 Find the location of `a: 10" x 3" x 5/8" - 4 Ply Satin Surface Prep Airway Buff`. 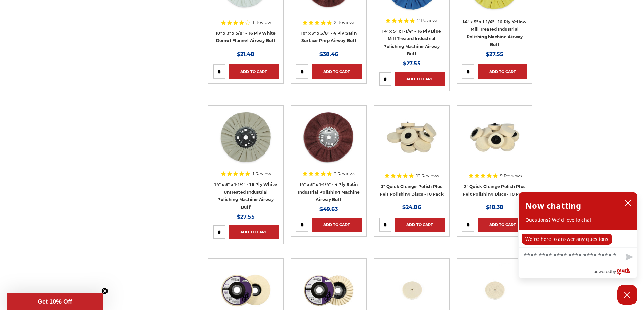

a: 10" x 3" x 5/8" - 4 Ply Satin Surface Prep Airway Buff is located at coordinates (329, 37).